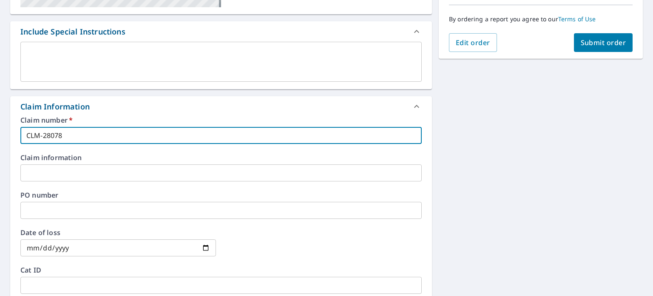  I want to click on button: Submit order, so click(604, 43).